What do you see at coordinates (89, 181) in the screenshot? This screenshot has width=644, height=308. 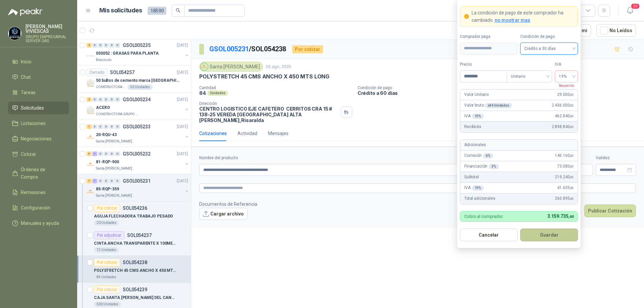 I see `div: 7` at bounding box center [89, 181].